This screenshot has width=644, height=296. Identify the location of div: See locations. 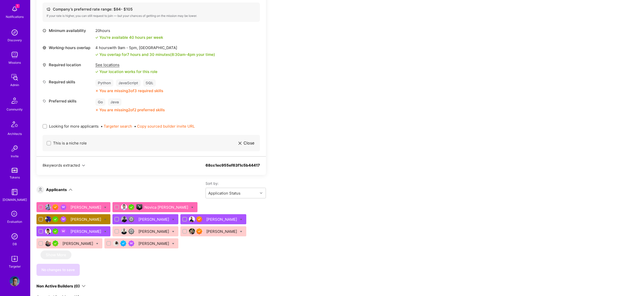
(126, 65).